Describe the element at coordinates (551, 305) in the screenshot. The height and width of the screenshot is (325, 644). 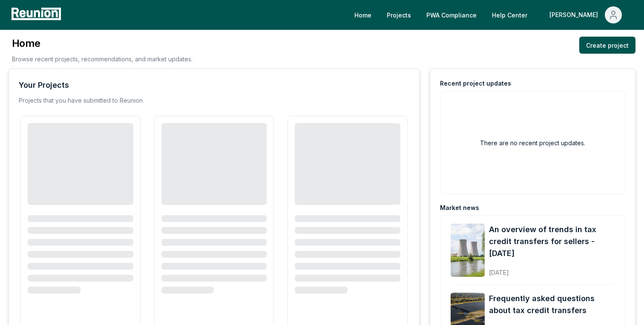
I see `a: Frequently asked questions about tax credit transfers` at that location.